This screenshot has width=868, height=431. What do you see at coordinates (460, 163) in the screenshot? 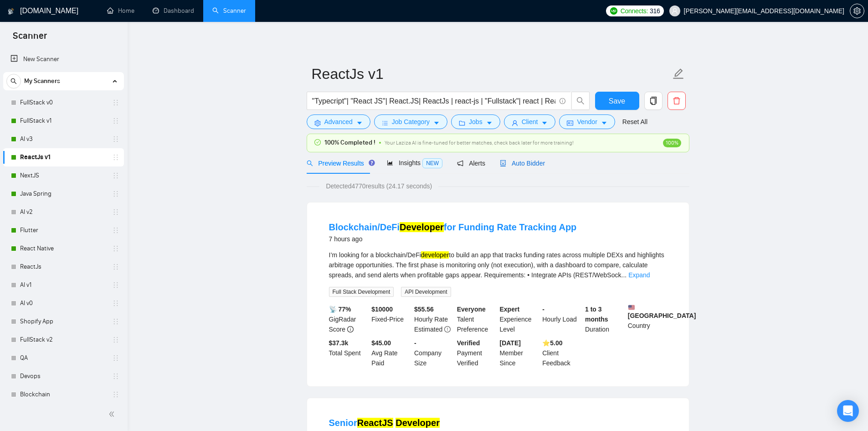
I see `span: notification` at bounding box center [460, 163].